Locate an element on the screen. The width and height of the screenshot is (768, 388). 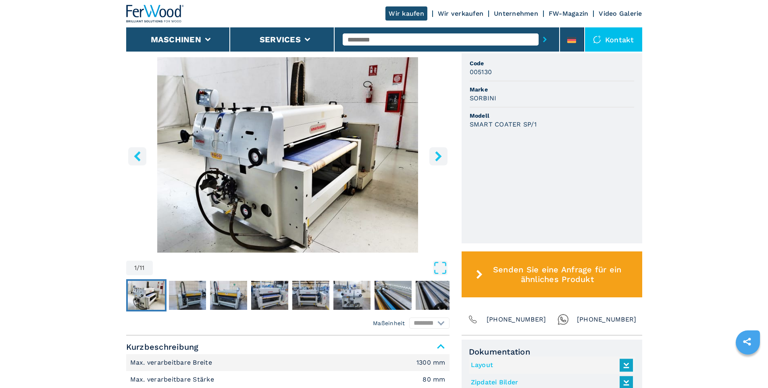
h3: SORBINI is located at coordinates (483, 98).